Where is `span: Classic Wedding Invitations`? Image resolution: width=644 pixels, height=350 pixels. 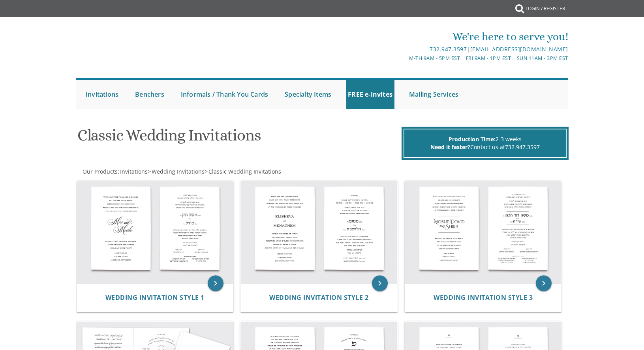 span: Classic Wedding Invitations is located at coordinates (244, 171).